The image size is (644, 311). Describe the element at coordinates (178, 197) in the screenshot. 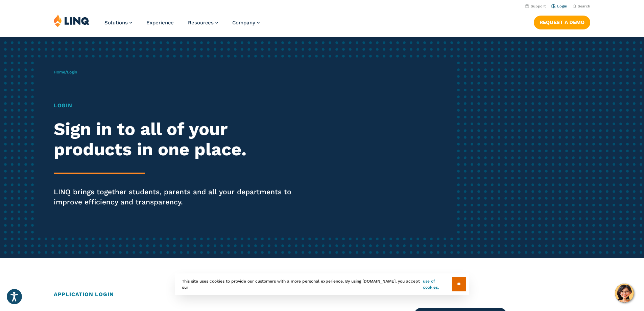

I see `p: LINQ brings together students, parents and all your departments to improve efficiency and transpa...` at that location.